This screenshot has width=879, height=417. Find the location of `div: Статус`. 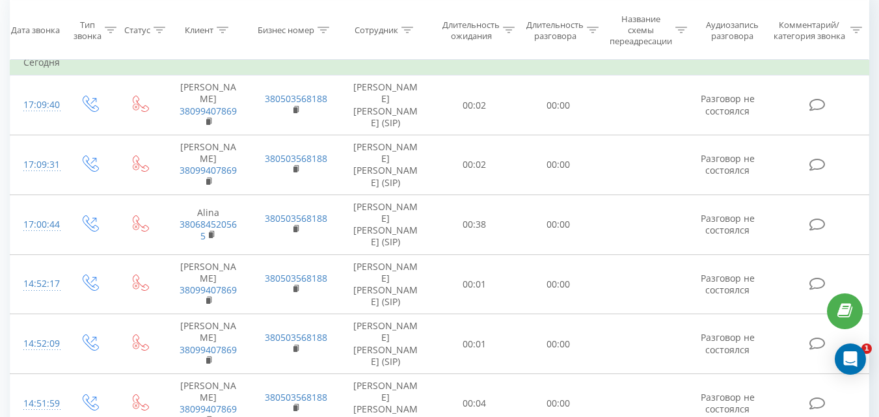

div: Статус is located at coordinates (137, 30).